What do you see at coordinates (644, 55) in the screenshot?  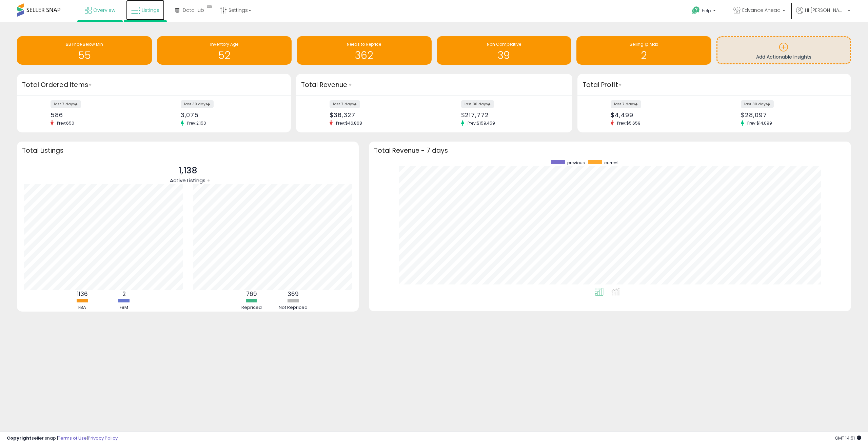 I see `h1: 2` at bounding box center [644, 55].